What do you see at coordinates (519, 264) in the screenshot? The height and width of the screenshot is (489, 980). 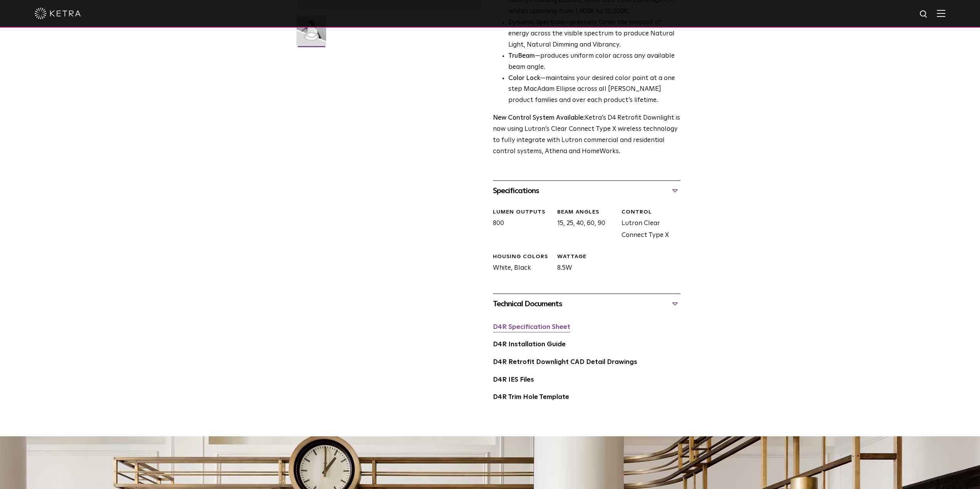 I see `div: White, Black` at bounding box center [519, 264].